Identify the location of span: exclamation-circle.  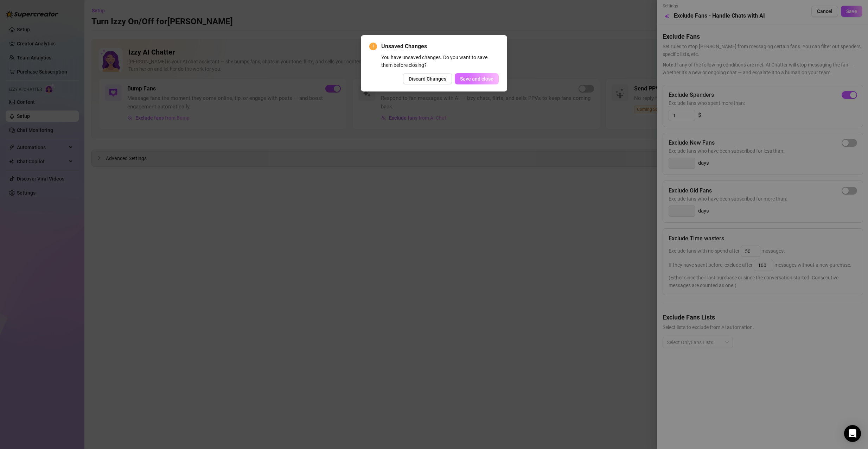
(373, 47).